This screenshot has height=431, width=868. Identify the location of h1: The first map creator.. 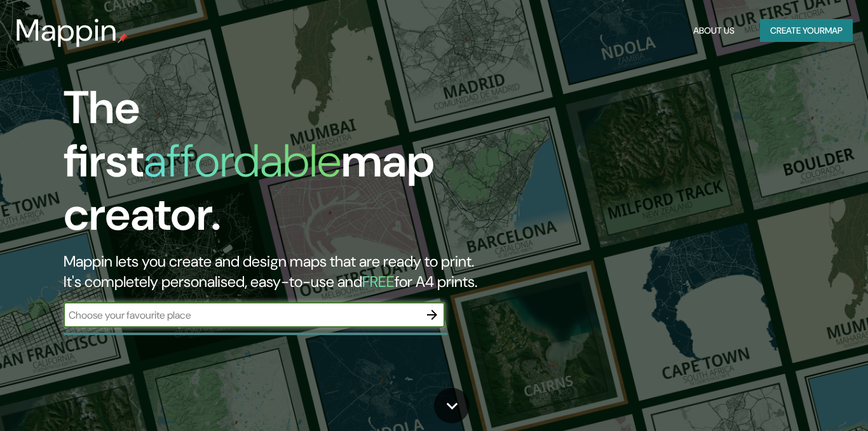
(280, 167).